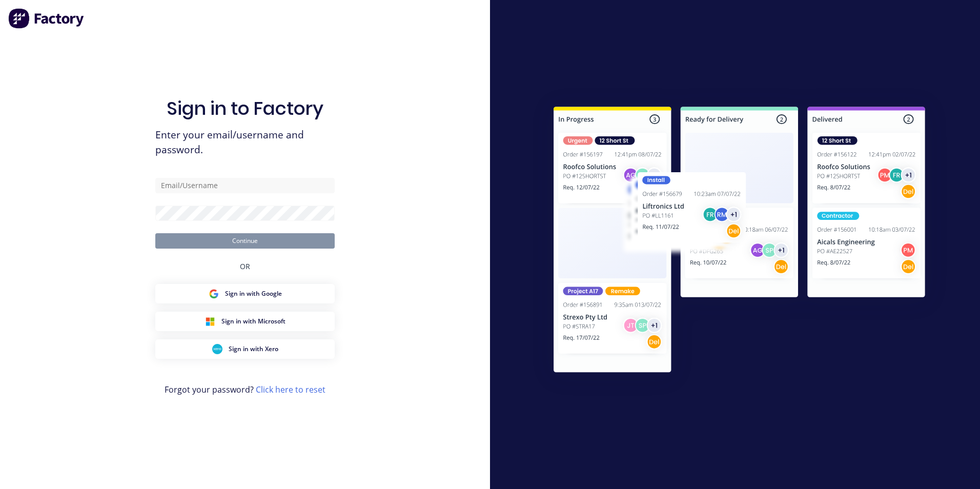  What do you see at coordinates (245, 294) in the screenshot?
I see `button: Google Sign inSign in with Google` at bounding box center [245, 294].